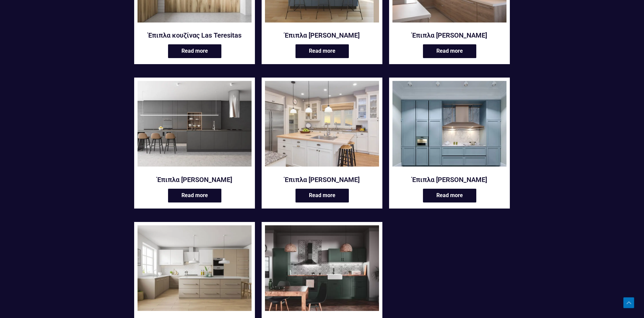  I want to click on a: Read more about “Έπιπλα κουζίνας Matira”, so click(322, 51).